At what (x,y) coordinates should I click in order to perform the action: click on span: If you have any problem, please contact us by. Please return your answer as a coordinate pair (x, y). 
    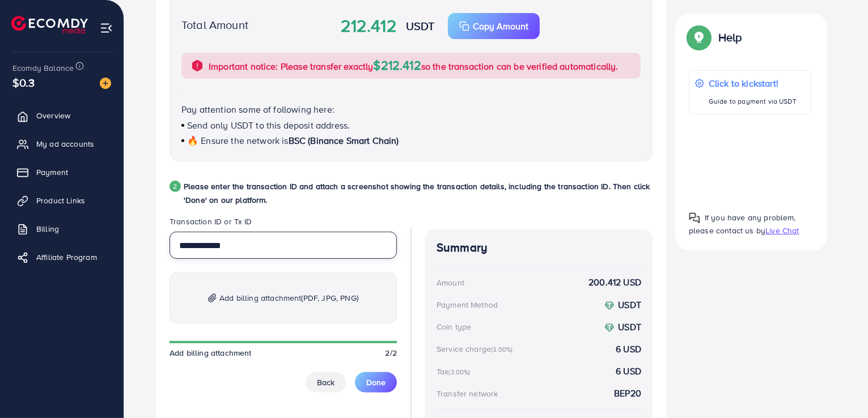
    Looking at the image, I should click on (743, 224).